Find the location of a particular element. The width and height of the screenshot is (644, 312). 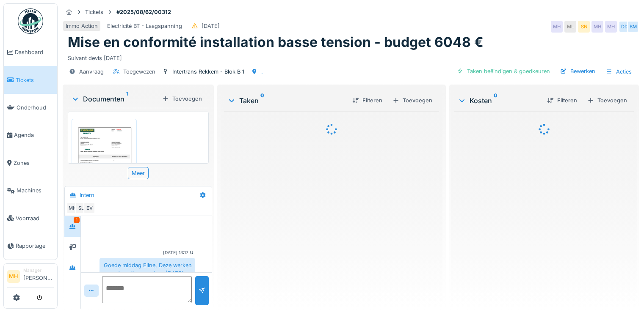

span: Tickets is located at coordinates (35, 80).